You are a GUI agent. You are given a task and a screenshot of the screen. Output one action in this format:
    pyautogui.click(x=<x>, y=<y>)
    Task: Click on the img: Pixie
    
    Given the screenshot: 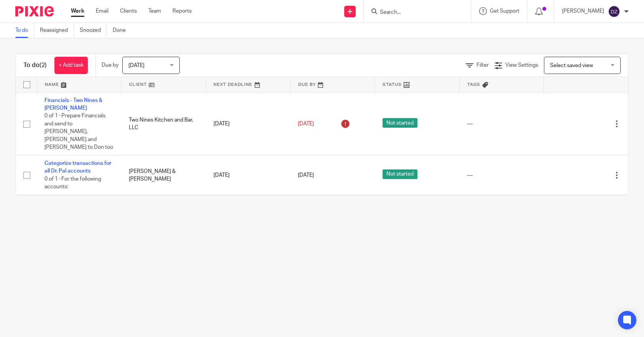 What is the action you would take?
    pyautogui.click(x=34, y=11)
    